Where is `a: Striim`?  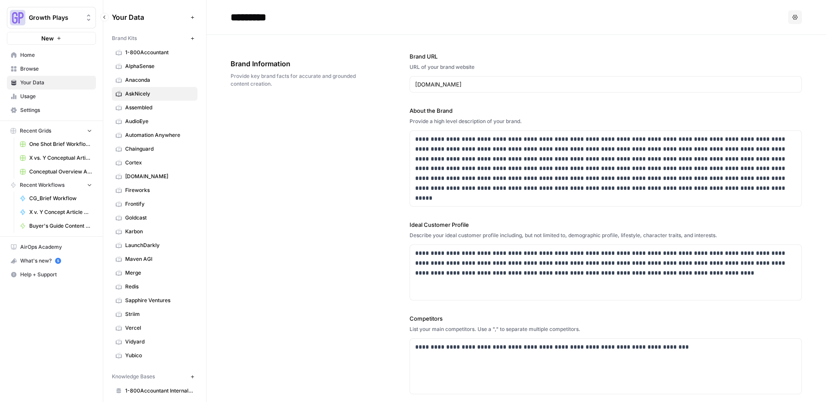 a: Striim is located at coordinates (155, 314).